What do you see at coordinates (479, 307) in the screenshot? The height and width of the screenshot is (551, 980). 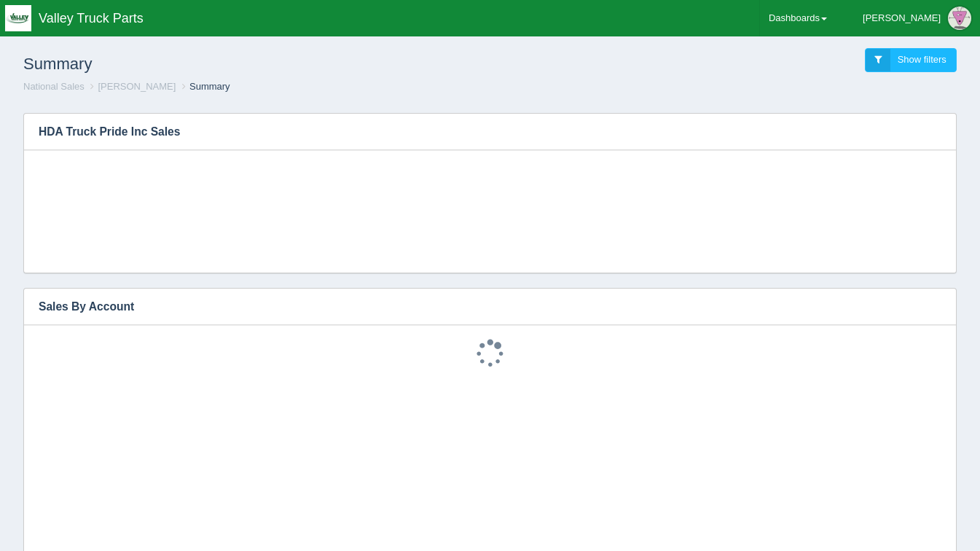 I see `h3: Sales By Account` at bounding box center [479, 307].